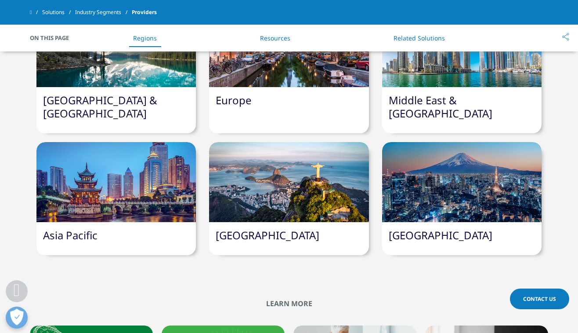 The image size is (578, 333). I want to click on span: On This Page, so click(54, 38).